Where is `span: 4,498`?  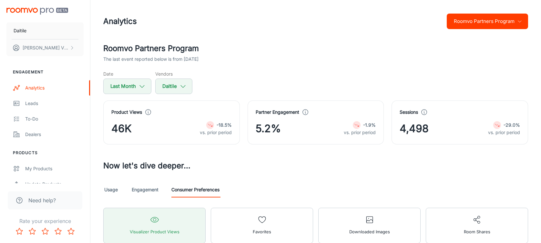
span: 4,498 is located at coordinates (414, 128).